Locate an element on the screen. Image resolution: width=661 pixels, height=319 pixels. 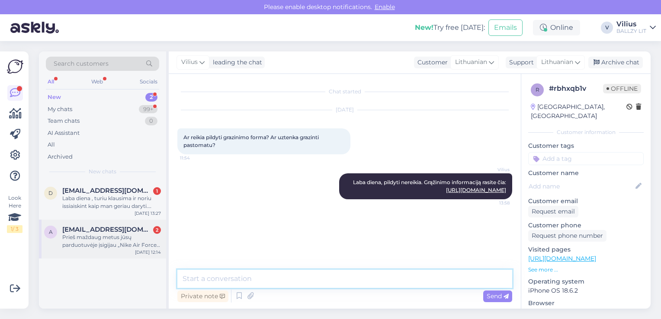
div: Prieš maždaug metus jūsų parduotuvėje įsigijau „Nike Air Force 1“ batus. Šiuo metu priekyje atšok... is located at coordinates (112, 241).